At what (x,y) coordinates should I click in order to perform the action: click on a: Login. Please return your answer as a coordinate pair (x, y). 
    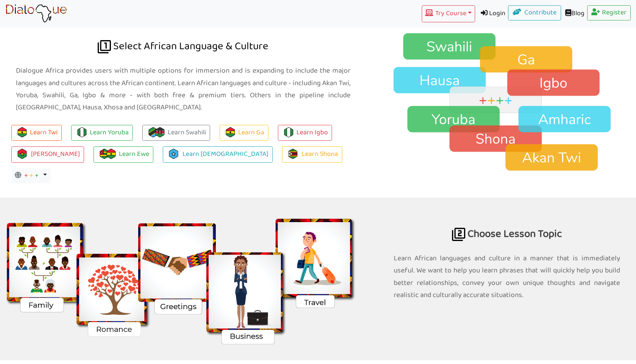
    Looking at the image, I should click on (492, 14).